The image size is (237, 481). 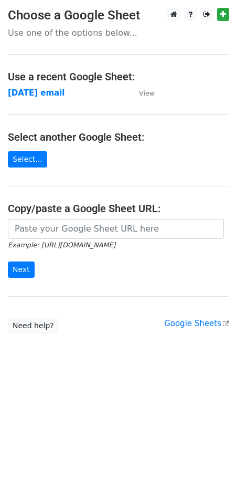 What do you see at coordinates (119, 208) in the screenshot?
I see `h4: Copy/paste a Google Sheet URL:` at bounding box center [119, 208].